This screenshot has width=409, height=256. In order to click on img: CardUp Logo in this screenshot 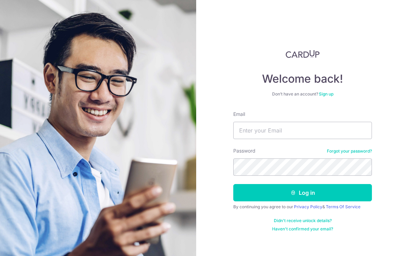, I will do `click(302, 54)`.